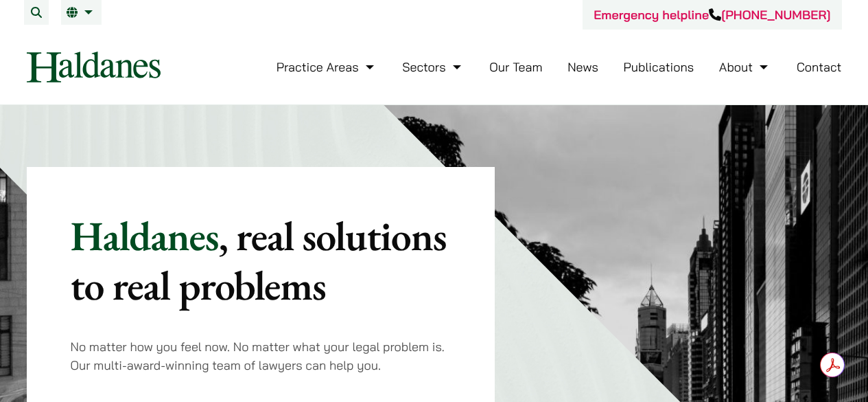 The width and height of the screenshot is (868, 402). I want to click on a: Publications, so click(659, 67).